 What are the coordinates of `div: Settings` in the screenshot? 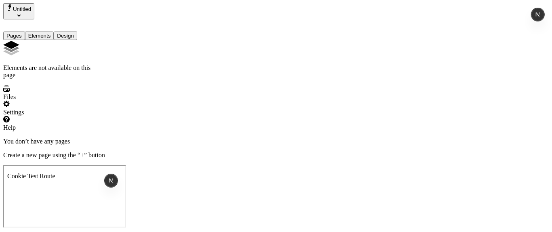 It's located at (52, 112).